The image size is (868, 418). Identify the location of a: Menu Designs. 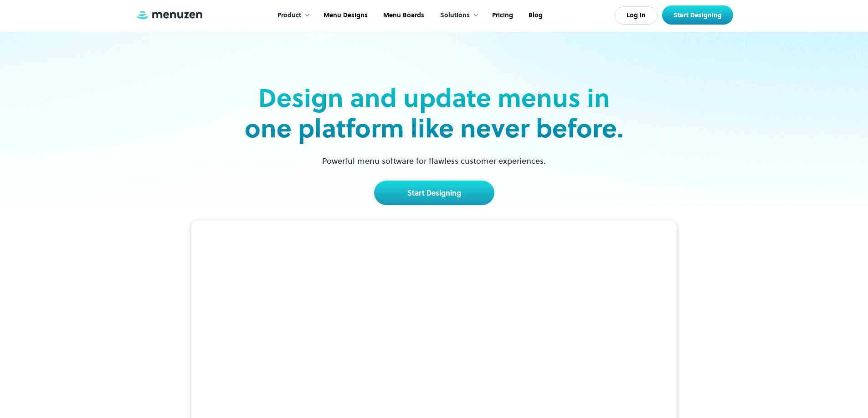
(344, 15).